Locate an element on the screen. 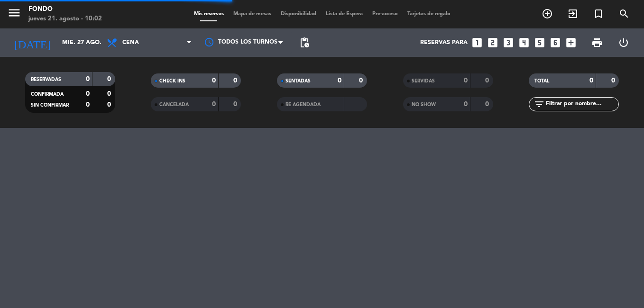 The width and height of the screenshot is (644, 308). button: menu is located at coordinates (14, 14).